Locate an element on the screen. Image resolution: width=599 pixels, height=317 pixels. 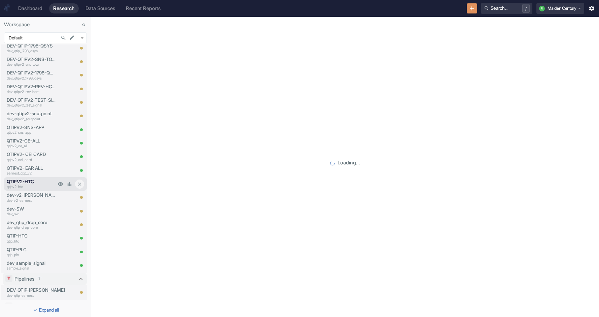
p: QTIPV2- CEI CARD is located at coordinates (31, 154).